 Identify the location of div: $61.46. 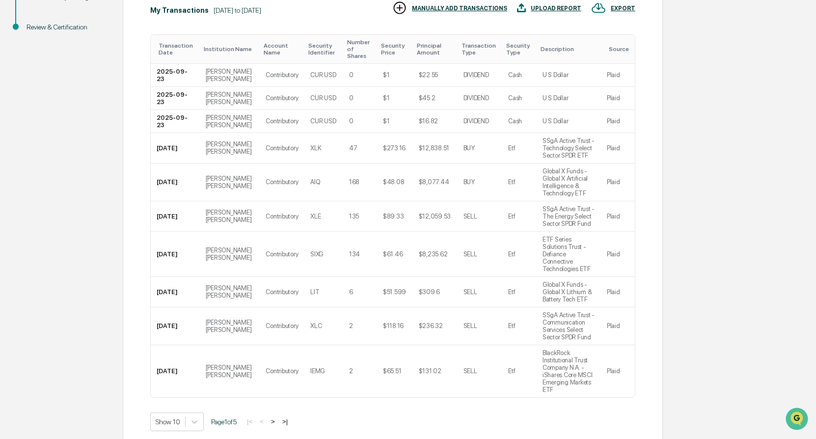
(393, 254).